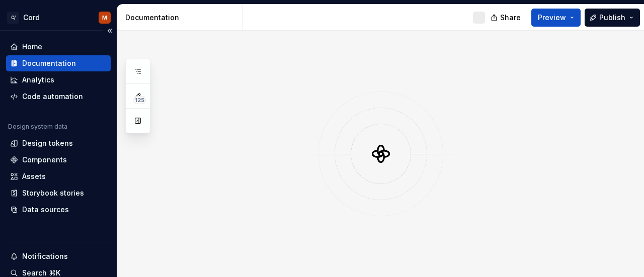 The height and width of the screenshot is (277, 644). Describe the element at coordinates (58, 176) in the screenshot. I see `a: Assets` at that location.